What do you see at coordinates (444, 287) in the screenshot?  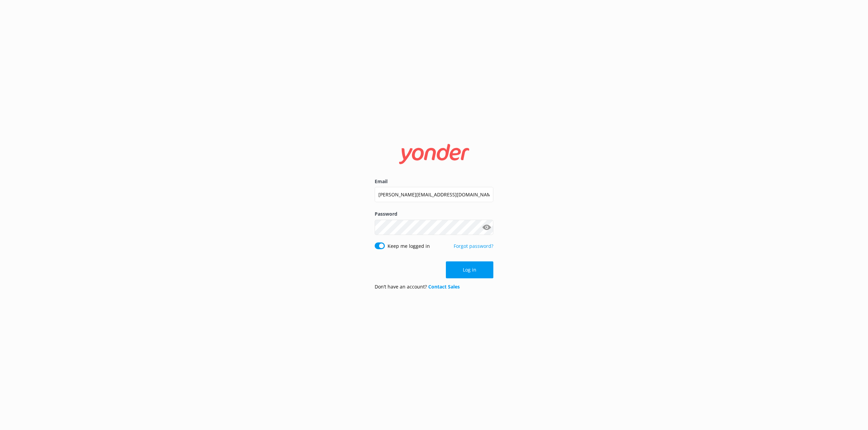 I see `a: Contact Sales` at bounding box center [444, 287].